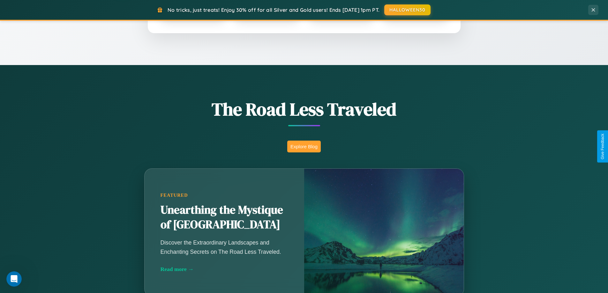 The width and height of the screenshot is (608, 293). Describe the element at coordinates (224, 247) in the screenshot. I see `p: Discover the Extraordinary Landscapes and Enchanting Secrets on The Road Less Traveled.` at that location.